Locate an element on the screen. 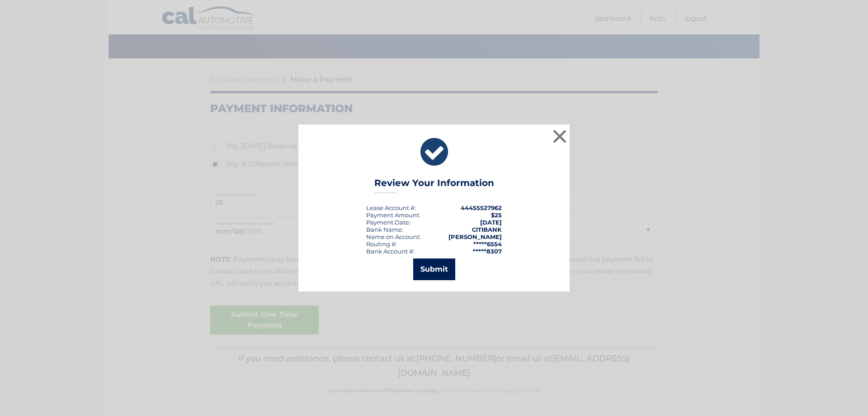 This screenshot has height=416, width=868. span: Payment Date is located at coordinates (387, 222).